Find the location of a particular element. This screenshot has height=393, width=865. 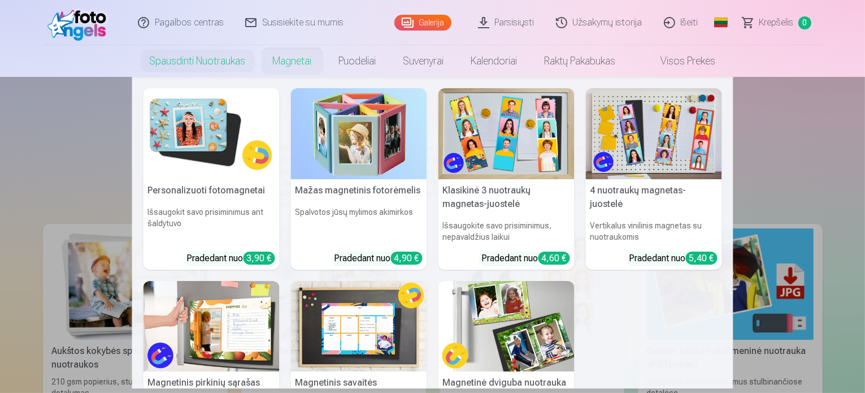

img: /fa2 is located at coordinates (80, 23).